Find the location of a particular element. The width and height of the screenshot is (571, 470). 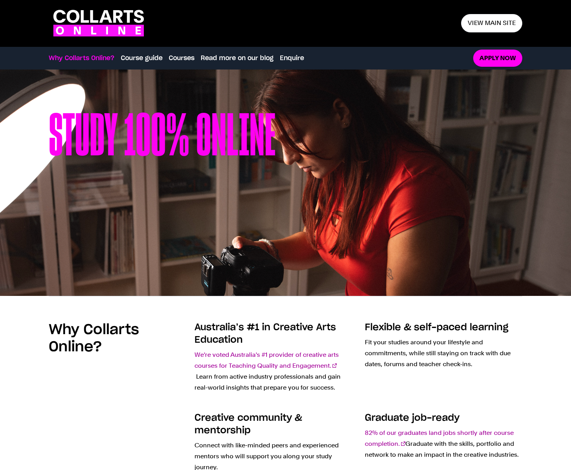

p: Fit your studies around your lifestyle and commitments, while still staying on track with due dat... is located at coordinates (444, 353).